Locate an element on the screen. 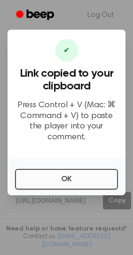 This screenshot has height=255, width=133. button: OK is located at coordinates (66, 179).